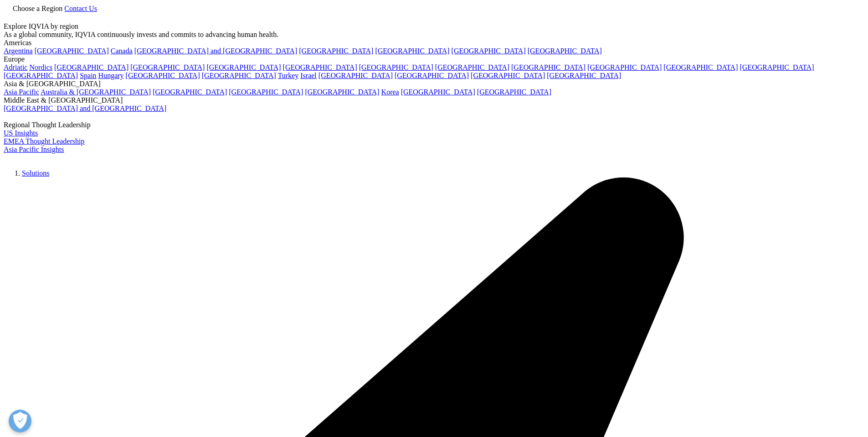  What do you see at coordinates (38, 8) in the screenshot?
I see `span: Choose a Region` at bounding box center [38, 8].